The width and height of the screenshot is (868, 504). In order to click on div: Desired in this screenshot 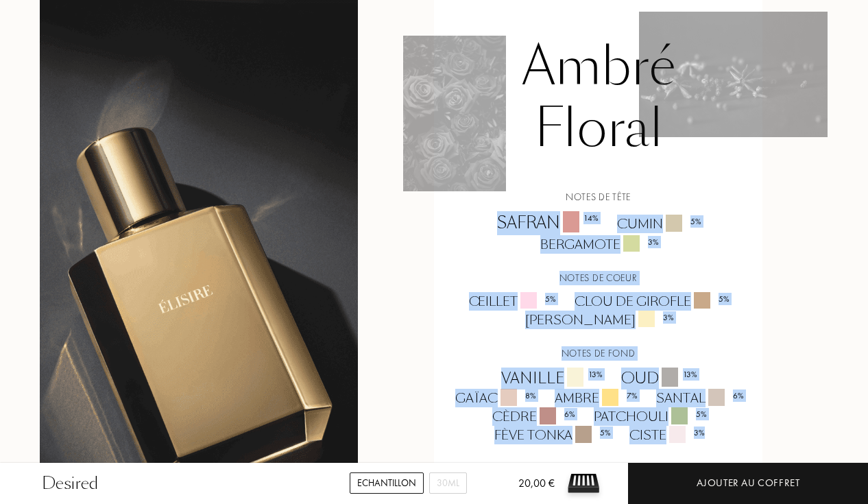, I will do `click(70, 484)`.